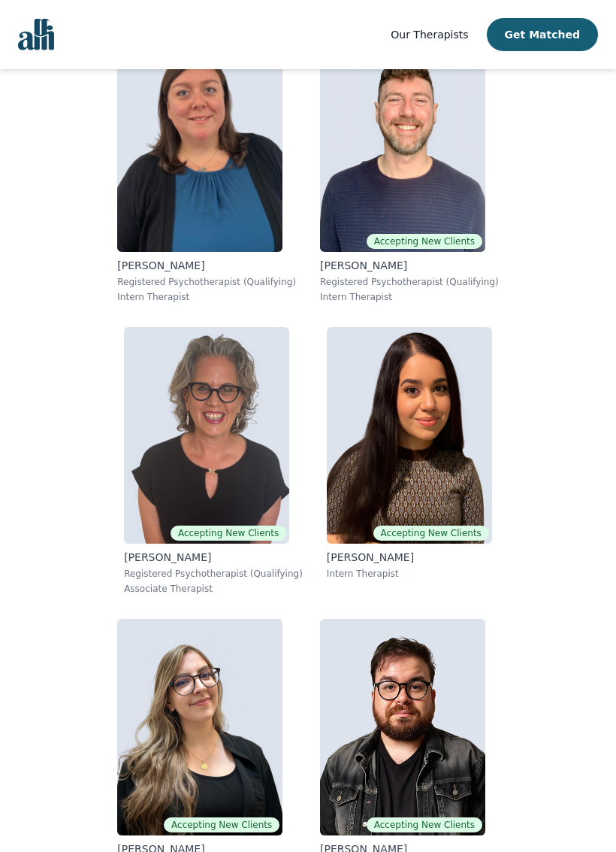 The width and height of the screenshot is (616, 852). Describe the element at coordinates (429, 35) in the screenshot. I see `span: Our Therapists` at that location.